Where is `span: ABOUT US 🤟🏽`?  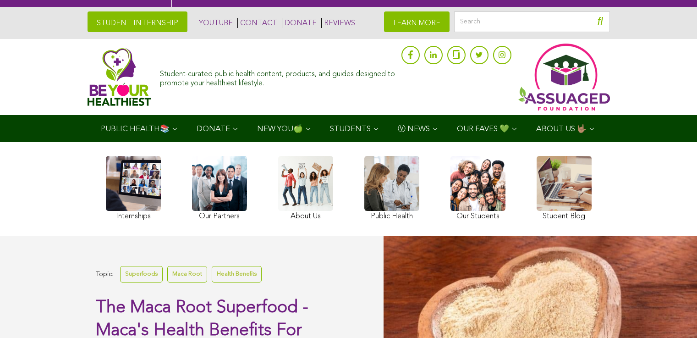 span: ABOUT US 🤟🏽 is located at coordinates (562, 129).